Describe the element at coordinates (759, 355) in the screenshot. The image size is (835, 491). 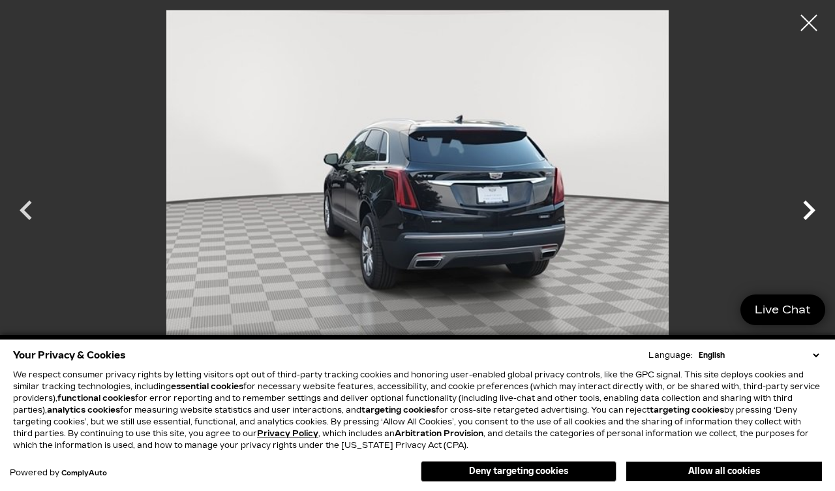
I see `select: Language Select` at that location.